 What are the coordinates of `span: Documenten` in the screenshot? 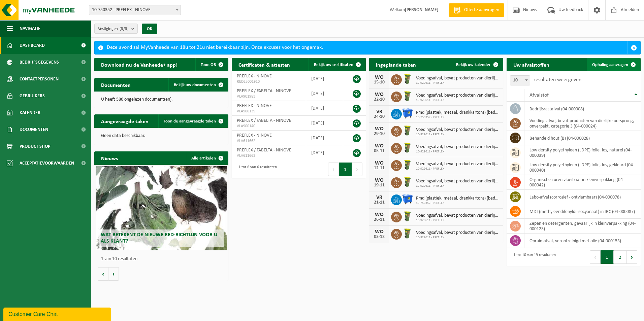 It's located at (33, 129).